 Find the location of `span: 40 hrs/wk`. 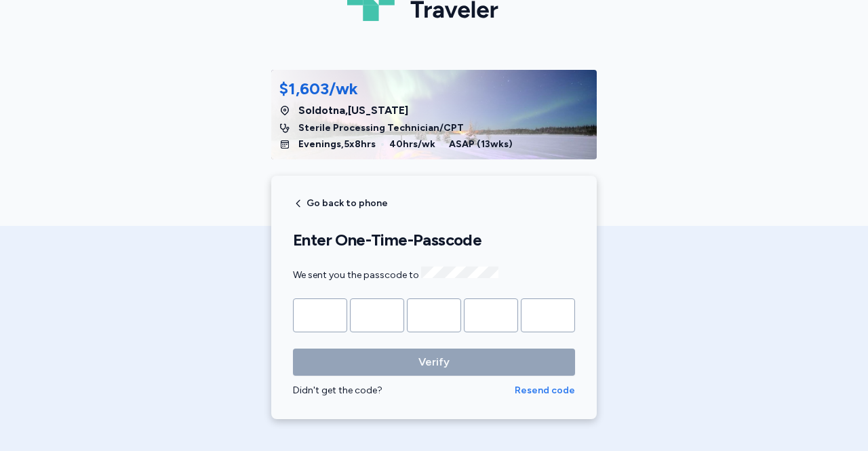

span: 40 hrs/wk is located at coordinates (412, 145).